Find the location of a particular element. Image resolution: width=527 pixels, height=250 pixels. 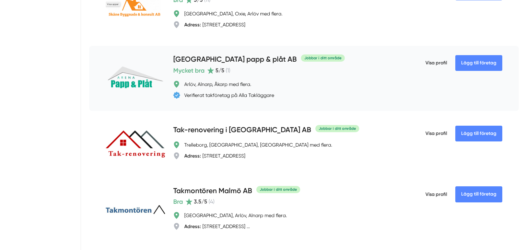

span: ( 1 ) is located at coordinates (228, 70).